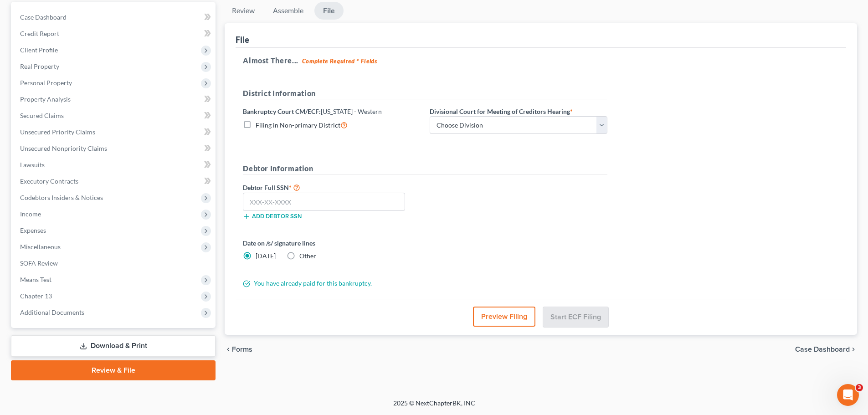 The width and height of the screenshot is (868, 415). What do you see at coordinates (42, 115) in the screenshot?
I see `span: Secured Claims` at bounding box center [42, 115].